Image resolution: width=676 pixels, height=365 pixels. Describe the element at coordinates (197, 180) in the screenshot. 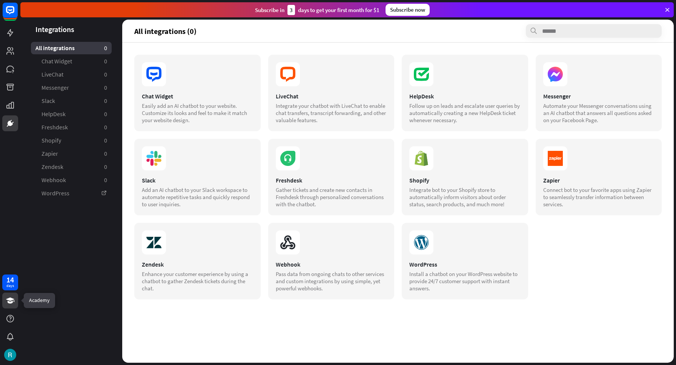

I see `div: Slack` at that location.